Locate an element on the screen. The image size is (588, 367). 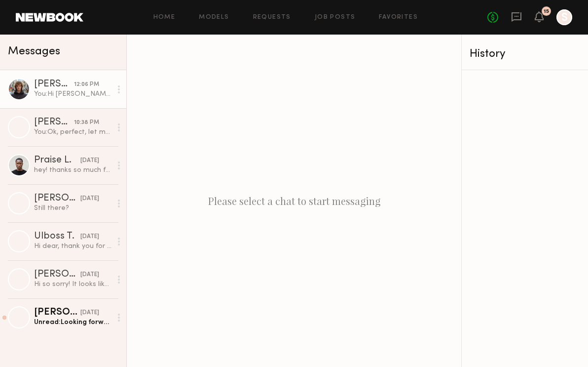
div: Praise L. is located at coordinates (57, 160).